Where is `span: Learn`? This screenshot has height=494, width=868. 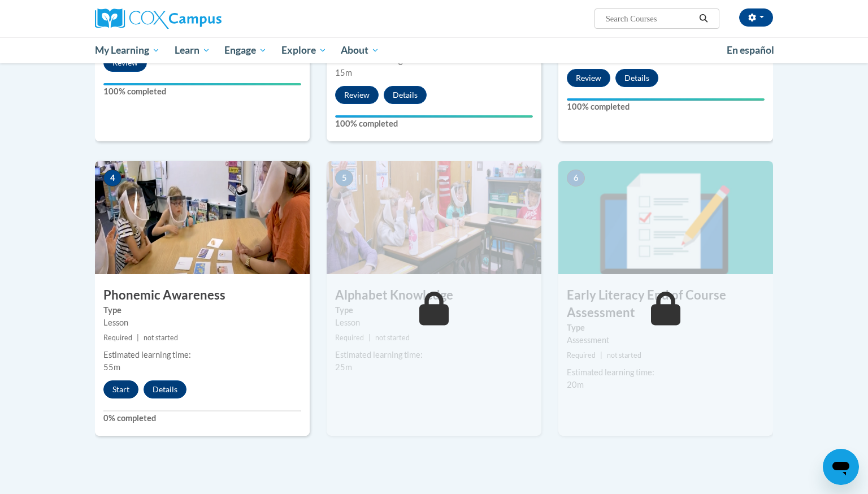
span: Learn is located at coordinates (192, 51).